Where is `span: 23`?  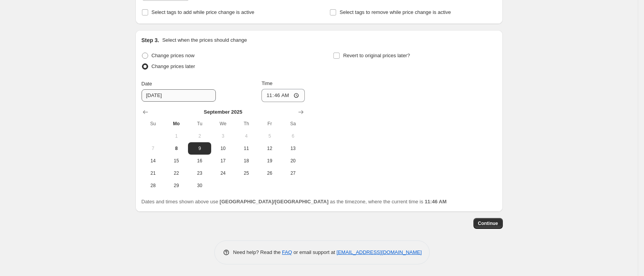 span: 23 is located at coordinates (199, 173).